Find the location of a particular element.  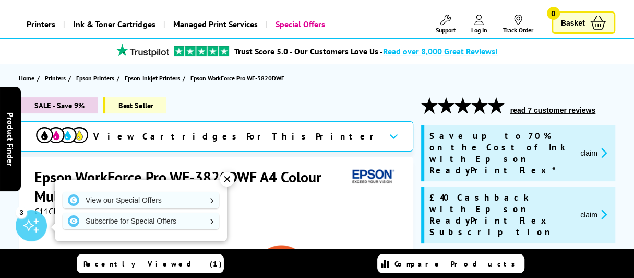

span: £40 Cashback with Epson ReadyPrint Flex Subscription is located at coordinates (500, 214).